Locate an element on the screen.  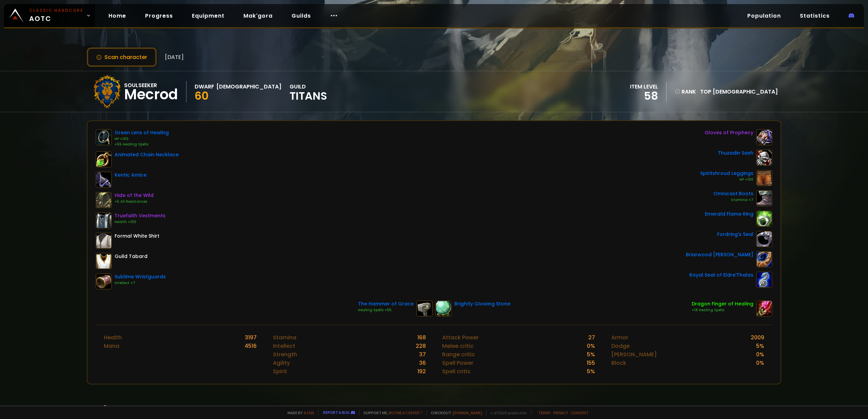
img: item-18395 is located at coordinates (764, 219).